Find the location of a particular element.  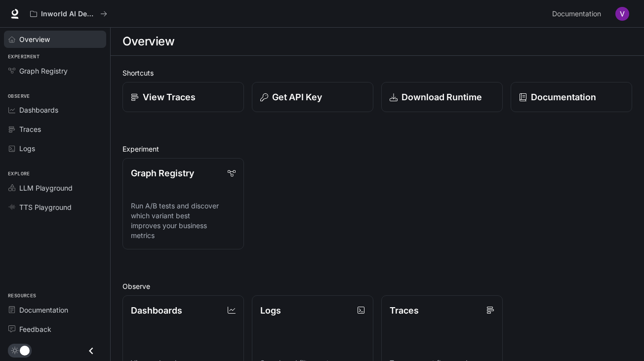

p: Dashboards is located at coordinates (157, 310).